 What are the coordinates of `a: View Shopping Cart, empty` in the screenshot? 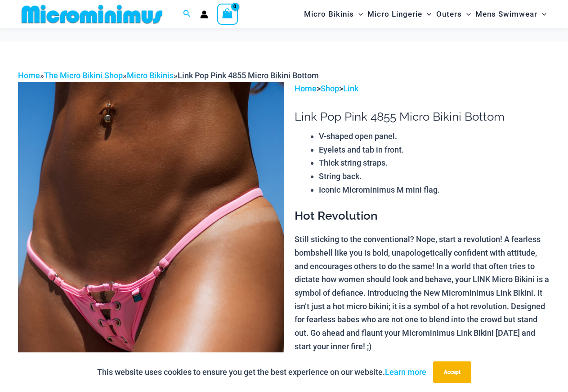 It's located at (228, 14).